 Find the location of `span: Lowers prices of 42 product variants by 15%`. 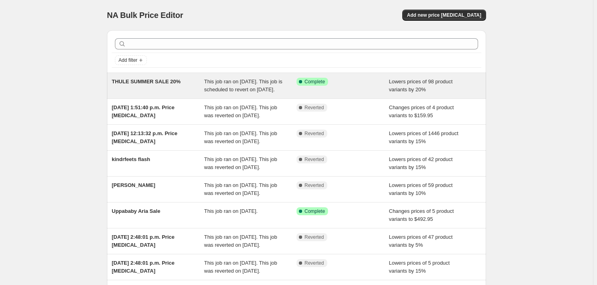

span: Lowers prices of 42 product variants by 15% is located at coordinates (421, 163).